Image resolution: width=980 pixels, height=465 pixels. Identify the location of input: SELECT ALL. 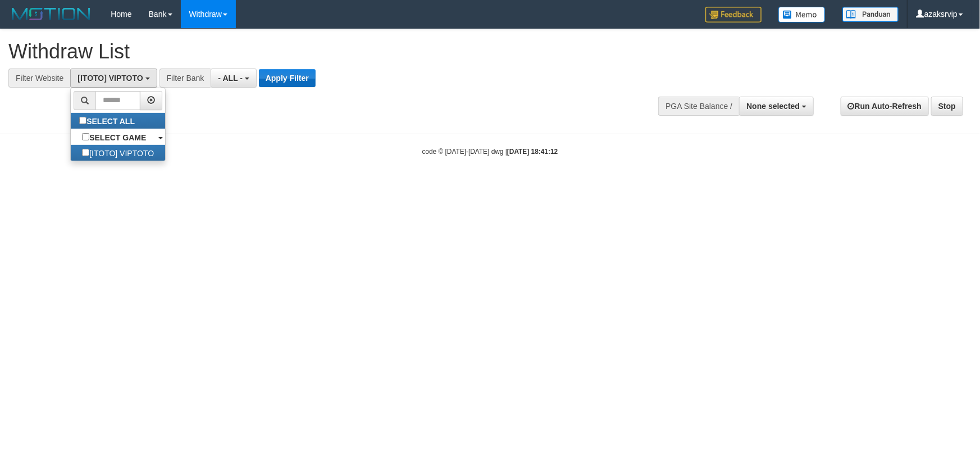
(83, 120).